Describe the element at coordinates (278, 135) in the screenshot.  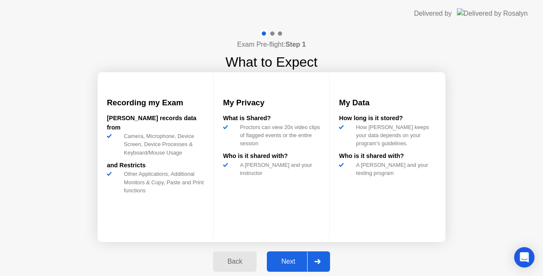
I see `div: Proctors can view 20s video clips of flagged events or the entire session` at that location.